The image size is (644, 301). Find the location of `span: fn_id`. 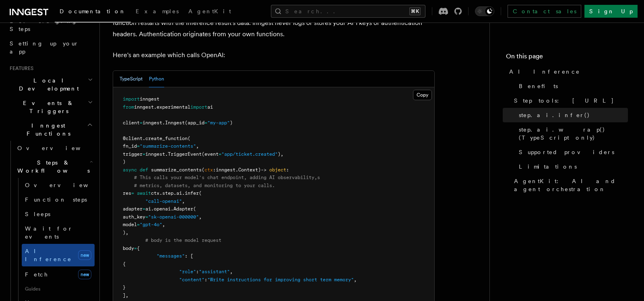

span: fn_id is located at coordinates (129, 146).